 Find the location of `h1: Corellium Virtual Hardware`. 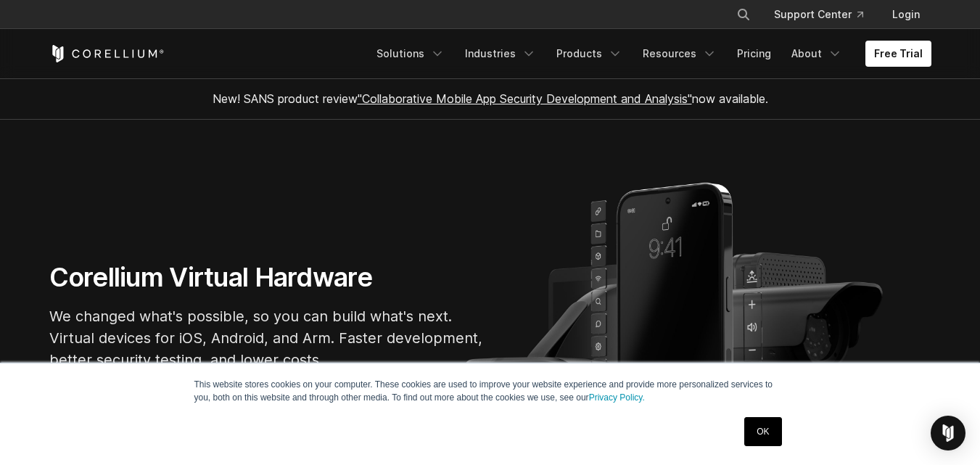

h1: Corellium Virtual Hardware is located at coordinates (267, 278).